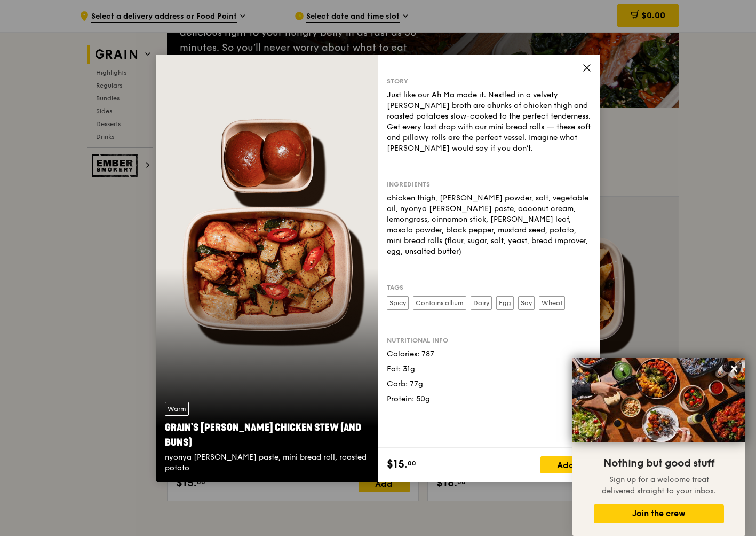  What do you see at coordinates (489, 341) in the screenshot?
I see `div: Nutritional info` at bounding box center [489, 341].